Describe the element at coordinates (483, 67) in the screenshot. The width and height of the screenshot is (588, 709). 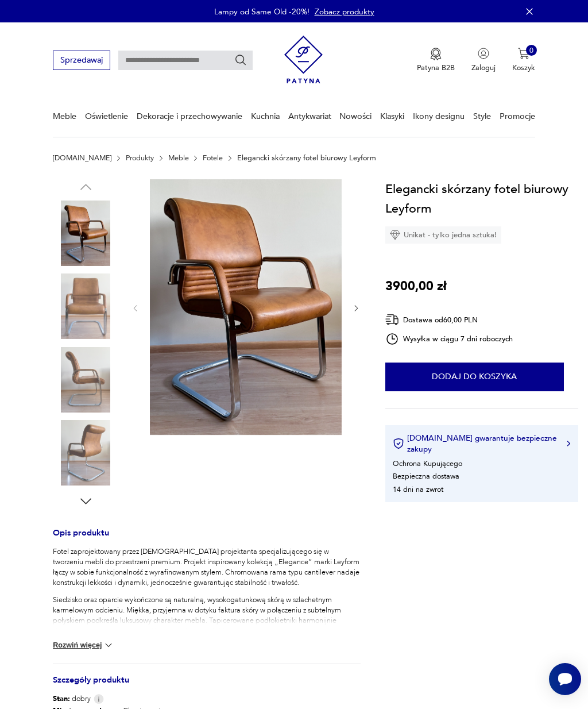
I see `p: Zaloguj` at that location.